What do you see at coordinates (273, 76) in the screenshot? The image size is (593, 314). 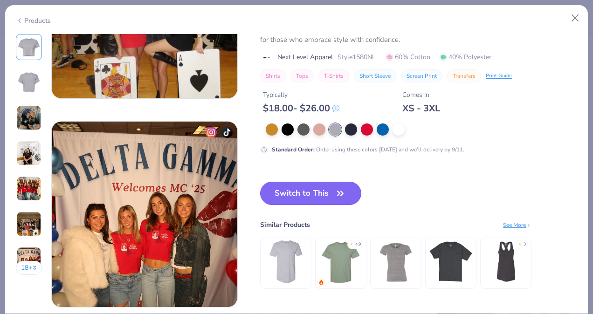 I see `button: Shirts` at bounding box center [273, 76].